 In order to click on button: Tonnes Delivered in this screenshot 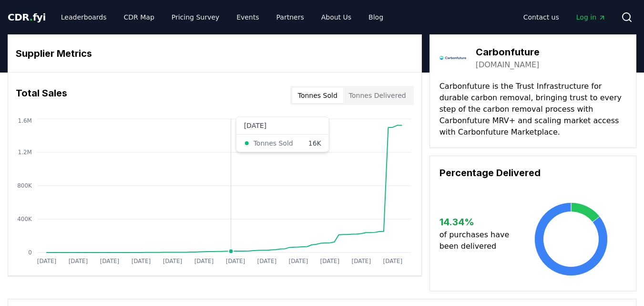, I will do `click(378, 95)`.